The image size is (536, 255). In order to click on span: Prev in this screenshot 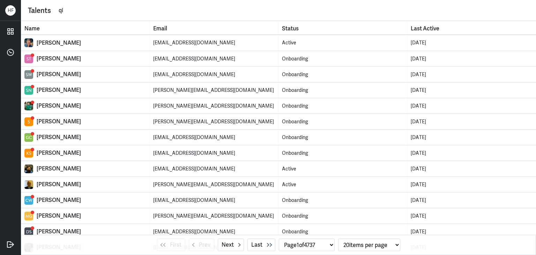, I will do `click(205, 245)`.